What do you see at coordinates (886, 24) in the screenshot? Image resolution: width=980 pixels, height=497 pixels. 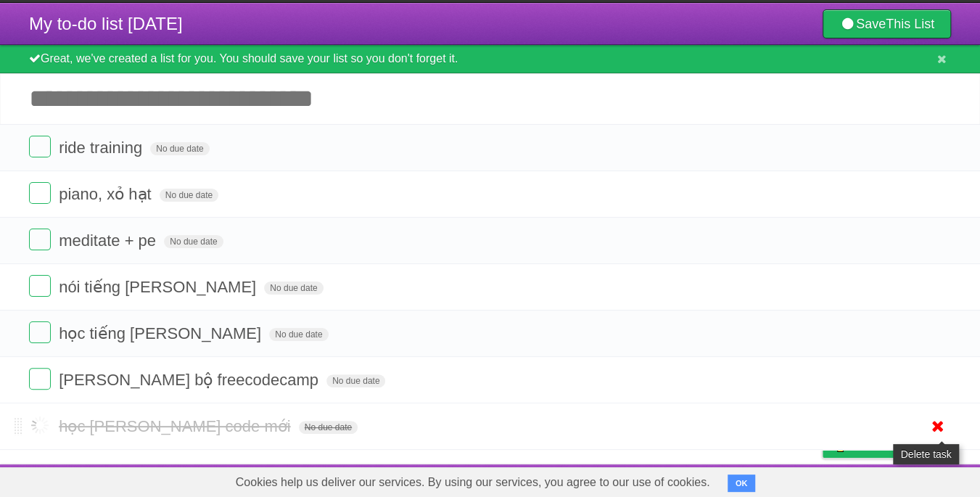 I see `a: SaveThis List` at bounding box center [886, 24].